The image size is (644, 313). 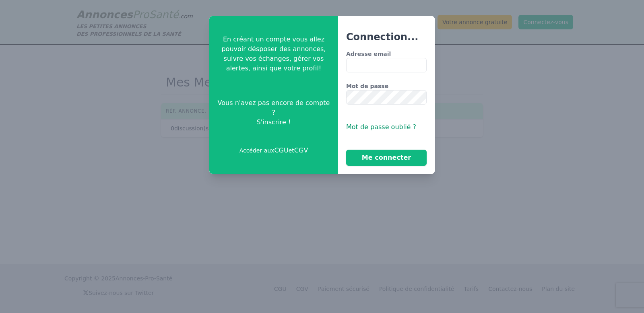 What do you see at coordinates (386, 54) in the screenshot?
I see `label: Adresse email` at bounding box center [386, 54].